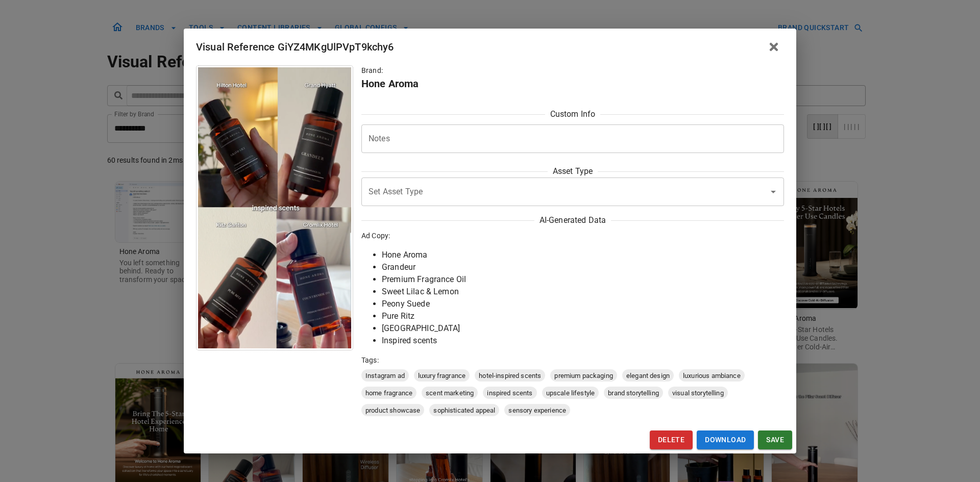 Image resolution: width=980 pixels, height=482 pixels. What do you see at coordinates (572, 83) in the screenshot?
I see `h6: Hone Aroma` at bounding box center [572, 83].